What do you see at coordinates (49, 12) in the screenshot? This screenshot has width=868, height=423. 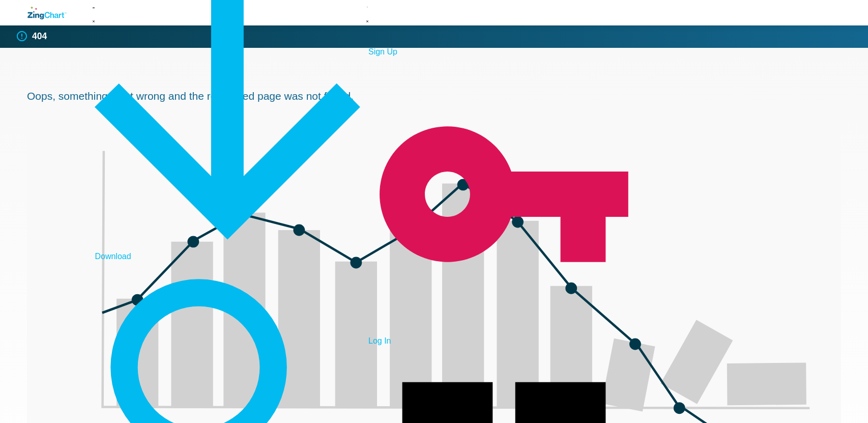 I see `a: ZingChart Logo. Click to return to the homepage` at bounding box center [49, 12].